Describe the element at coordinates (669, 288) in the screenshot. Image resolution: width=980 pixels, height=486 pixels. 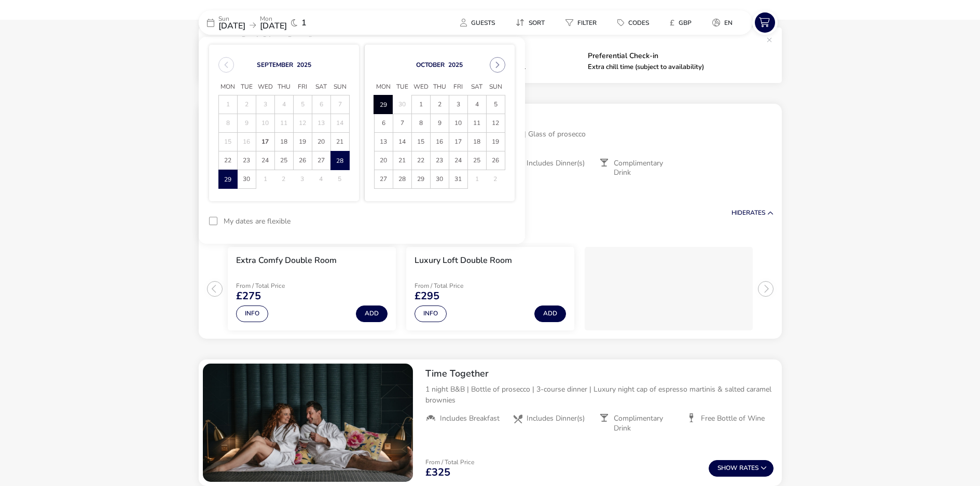
I see `swiper-slide: 3 / 3` at that location.